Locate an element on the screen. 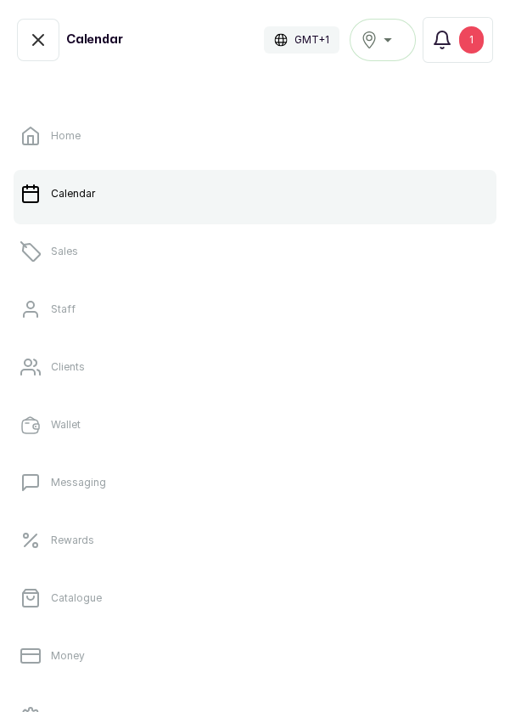 This screenshot has width=510, height=712. a: Clients is located at coordinates (255, 367).